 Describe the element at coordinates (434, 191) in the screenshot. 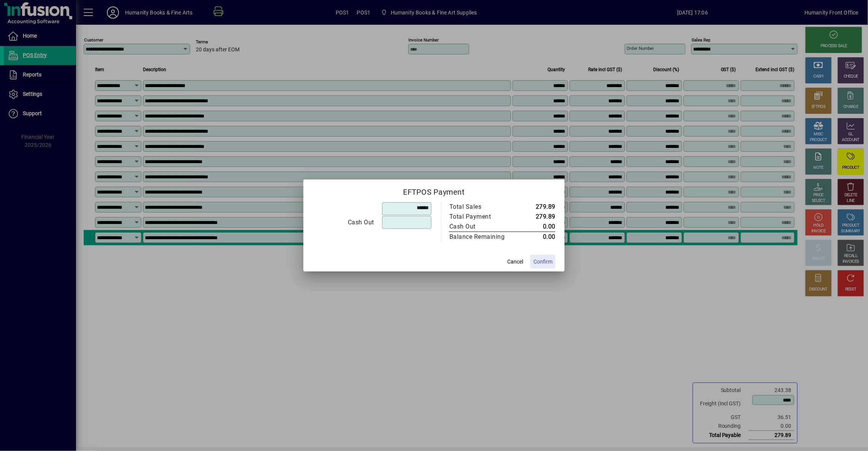

I see `h2: EFTPOS Payment` at that location.